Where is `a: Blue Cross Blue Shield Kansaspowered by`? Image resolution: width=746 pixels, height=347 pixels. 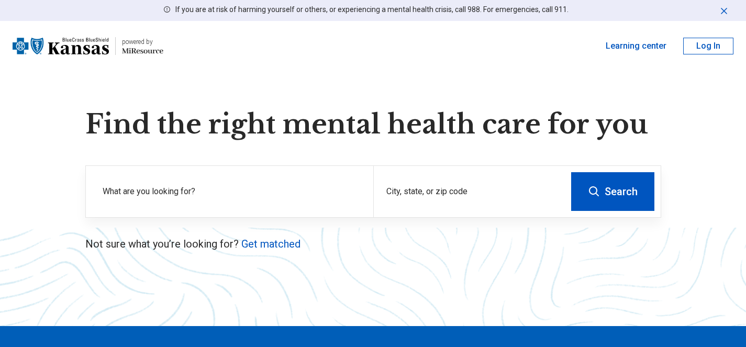
a: Blue Cross Blue Shield Kansaspowered by is located at coordinates (88, 46).